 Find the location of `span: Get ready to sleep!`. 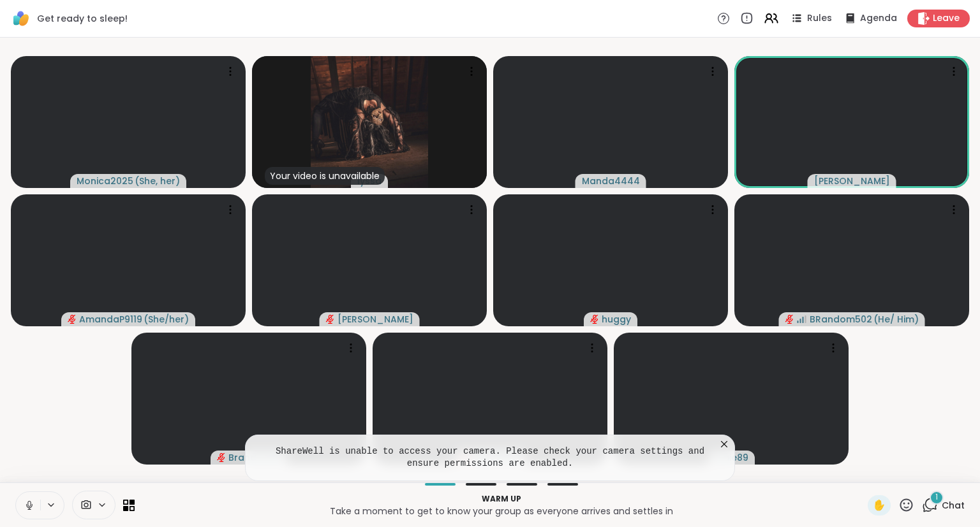

span: Get ready to sleep! is located at coordinates (83, 19).